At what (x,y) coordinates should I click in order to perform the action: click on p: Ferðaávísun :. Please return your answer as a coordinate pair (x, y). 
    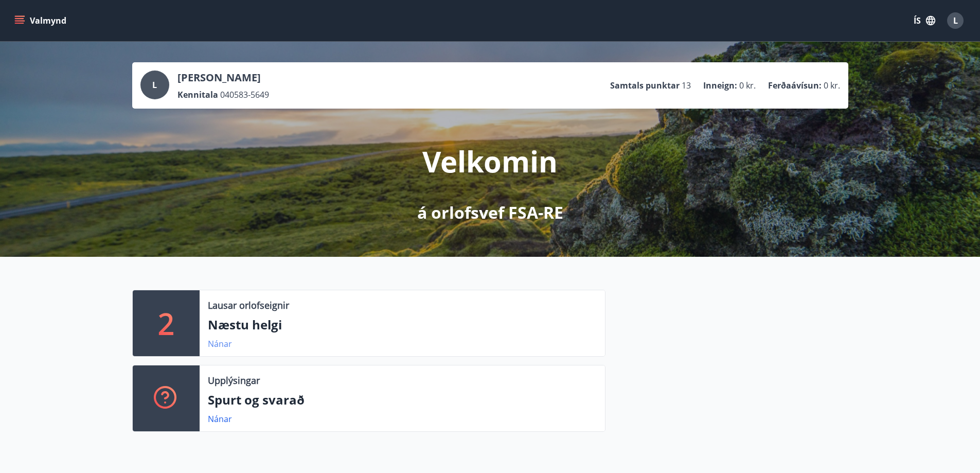
    Looking at the image, I should click on (795, 85).